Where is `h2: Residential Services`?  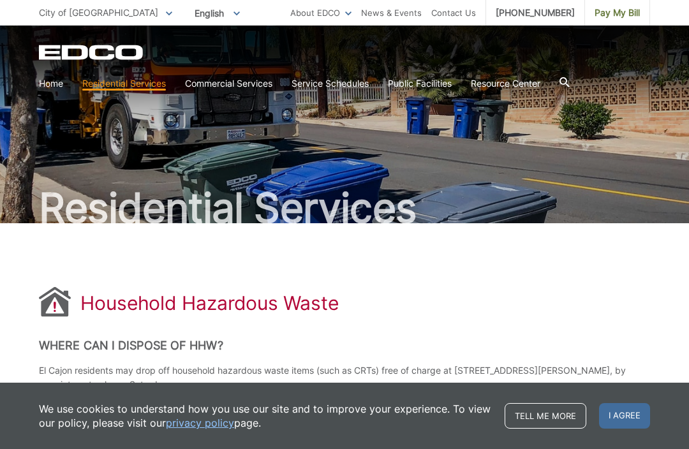 h2: Residential Services is located at coordinates (344, 208).